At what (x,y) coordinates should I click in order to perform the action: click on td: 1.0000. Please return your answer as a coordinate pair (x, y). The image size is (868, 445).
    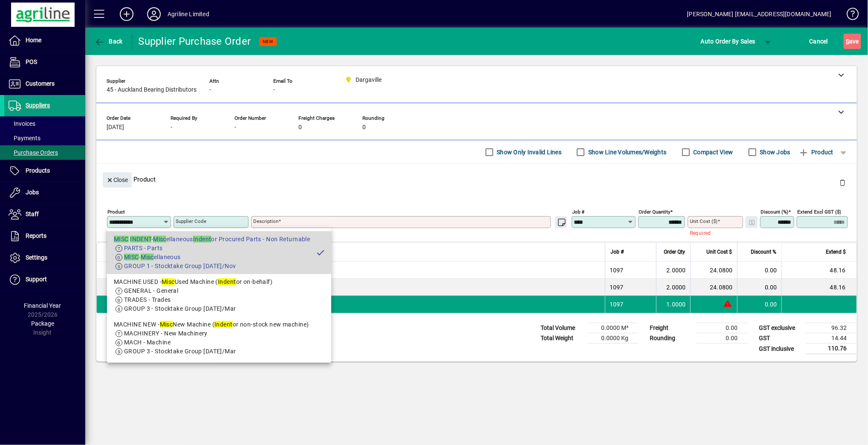
    Looking at the image, I should click on (673, 304).